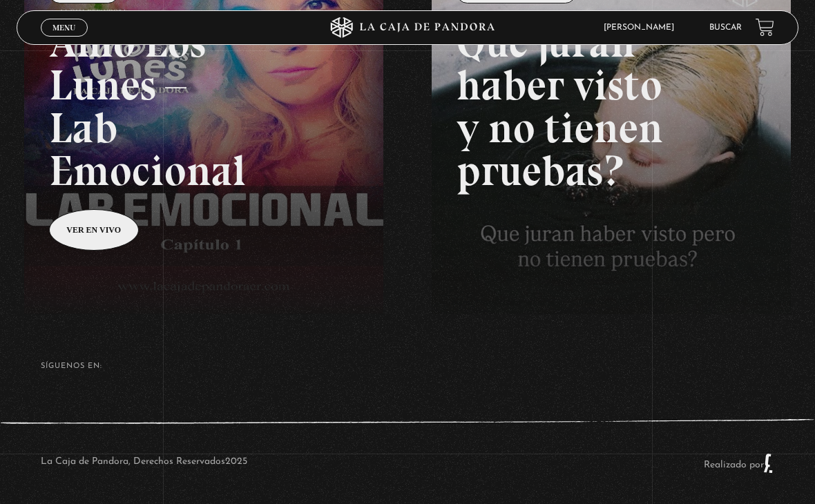 The width and height of the screenshot is (815, 504). I want to click on h4: SÍguenos en:, so click(407, 366).